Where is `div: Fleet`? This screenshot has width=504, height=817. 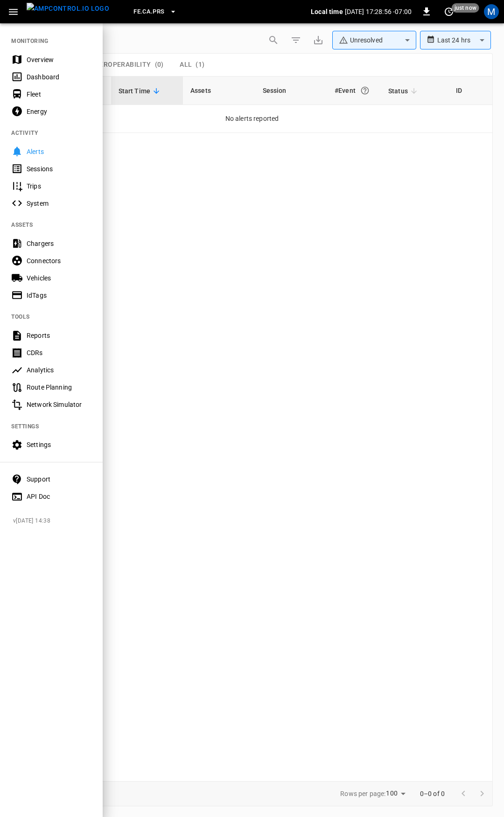
div: Fleet is located at coordinates (59, 94).